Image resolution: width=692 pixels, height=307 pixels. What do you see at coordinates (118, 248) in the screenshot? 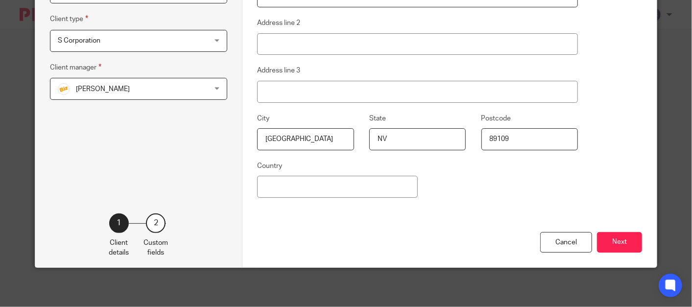
I see `p: Client details` at bounding box center [118, 248].